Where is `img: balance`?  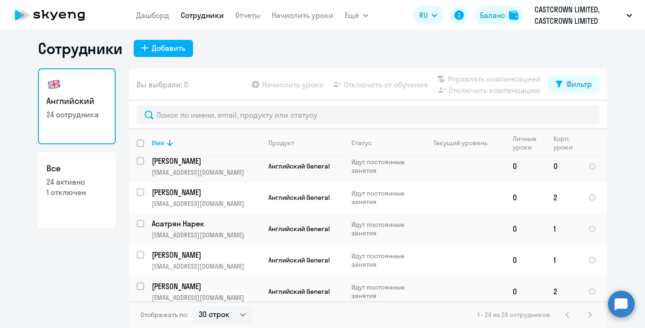
img: balance is located at coordinates (514, 15).